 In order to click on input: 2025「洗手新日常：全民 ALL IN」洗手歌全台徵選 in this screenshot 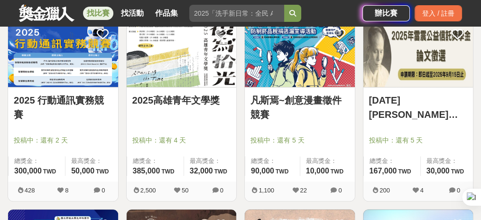, I will do `click(237, 13)`.